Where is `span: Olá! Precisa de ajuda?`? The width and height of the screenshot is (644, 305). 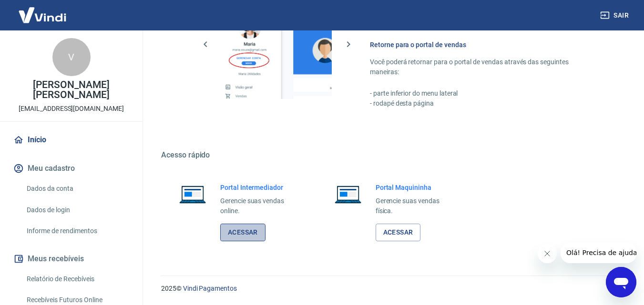
span: Olá! Precisa de ajuda? is located at coordinates (43, 10).